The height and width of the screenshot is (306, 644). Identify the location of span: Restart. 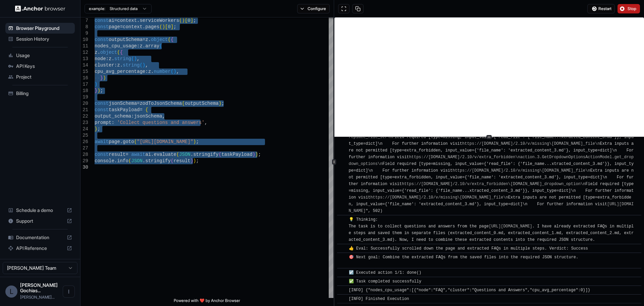
(605, 9).